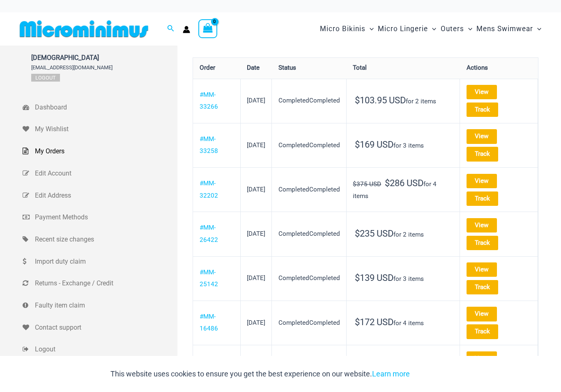 Image resolution: width=561 pixels, height=392 pixels. I want to click on a: View order MM-16486, so click(482, 314).